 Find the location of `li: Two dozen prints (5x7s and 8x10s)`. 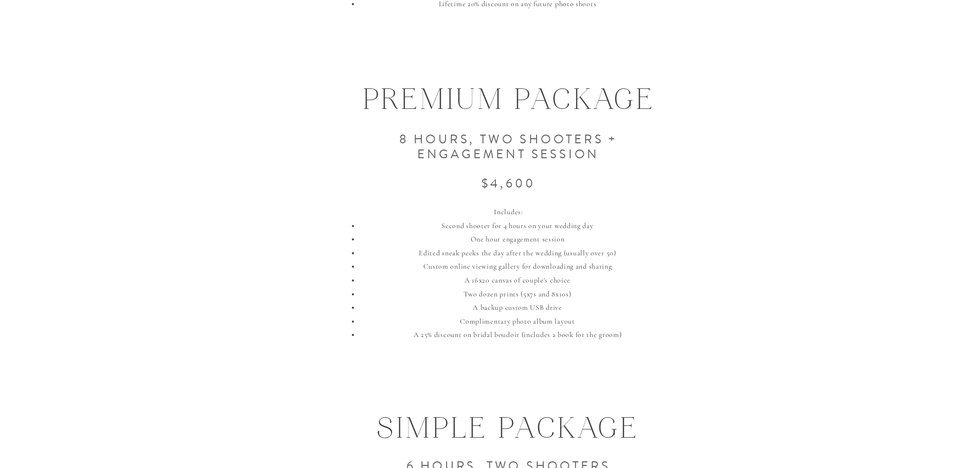

li: Two dozen prints (5x7s and 8x10s) is located at coordinates (517, 294).